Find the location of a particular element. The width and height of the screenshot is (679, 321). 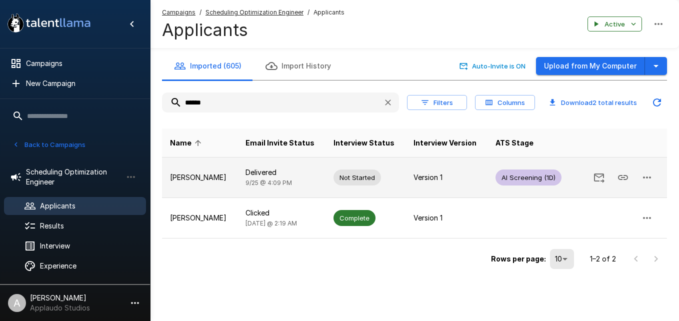

u: Campaigns is located at coordinates (178, 12).